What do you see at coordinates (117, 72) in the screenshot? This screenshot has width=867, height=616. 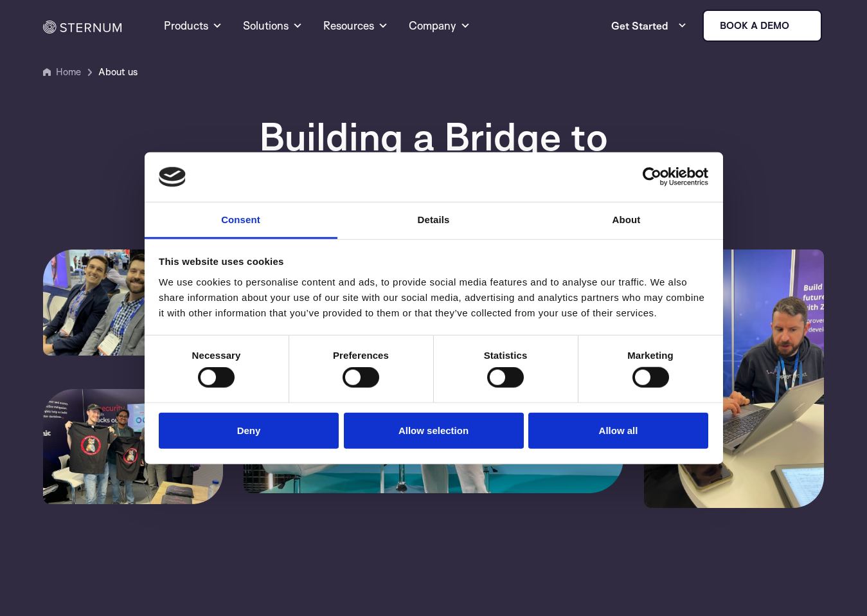 I see `span: About us` at bounding box center [117, 72].